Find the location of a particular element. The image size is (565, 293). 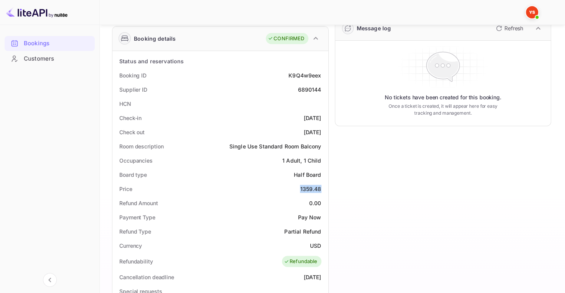

ya-tr-span: Refresh is located at coordinates (514, 28).